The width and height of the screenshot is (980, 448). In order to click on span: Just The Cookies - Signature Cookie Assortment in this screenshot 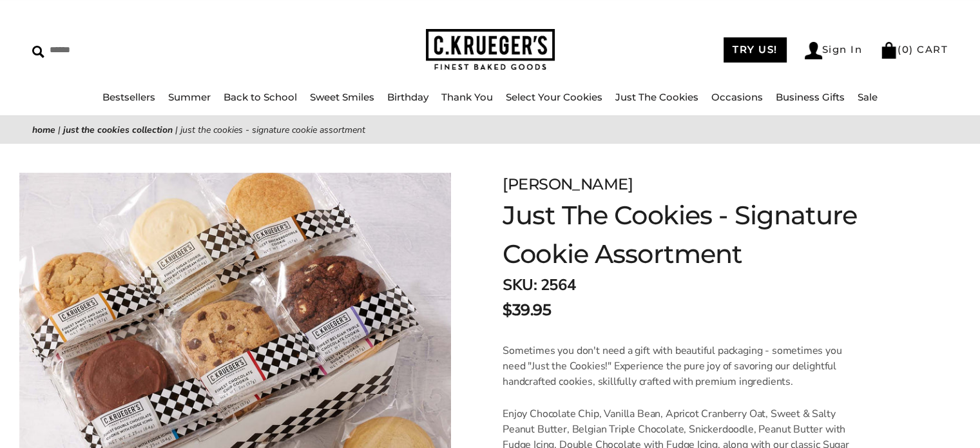, I will do `click(273, 130)`.